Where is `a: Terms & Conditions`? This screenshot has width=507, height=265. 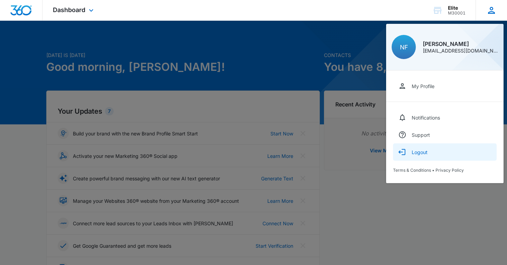 a: Terms & Conditions is located at coordinates (412, 170).